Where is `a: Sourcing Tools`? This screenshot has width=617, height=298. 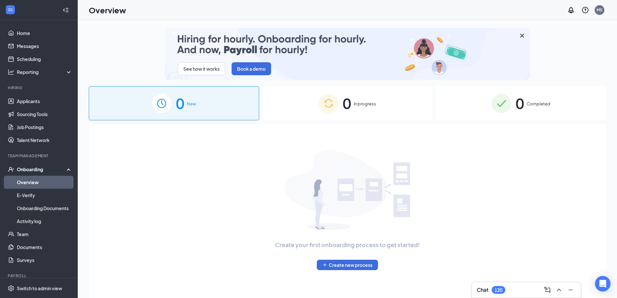 a: Sourcing Tools is located at coordinates (44, 114).